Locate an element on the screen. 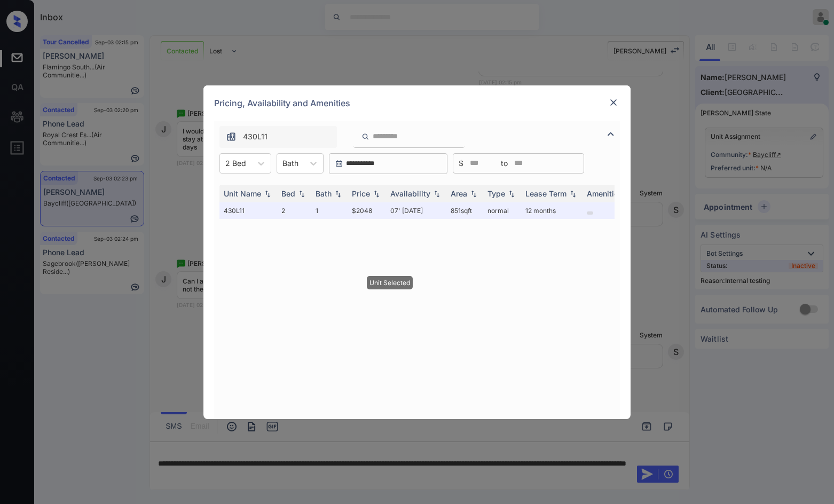 The image size is (834, 504). div: Availability is located at coordinates (410, 193).